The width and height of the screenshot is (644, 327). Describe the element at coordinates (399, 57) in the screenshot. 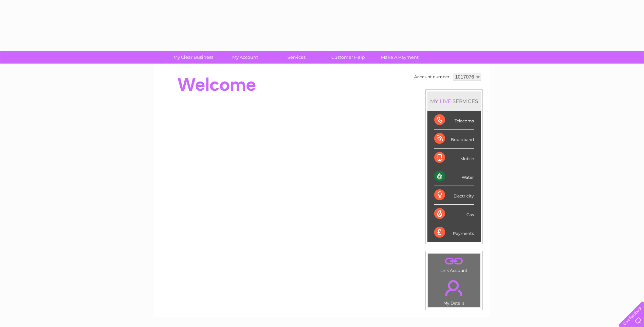

I see `a: Make A Payment` at that location.